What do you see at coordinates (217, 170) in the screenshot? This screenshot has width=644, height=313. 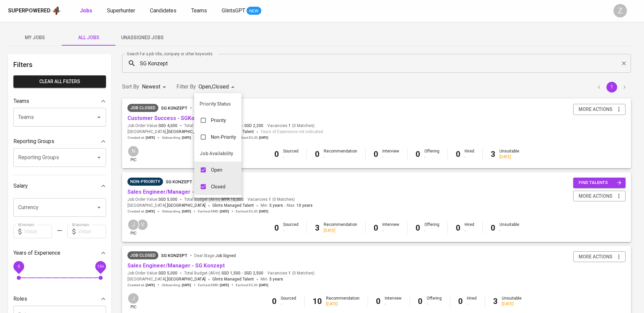 I see `p: Open` at bounding box center [217, 170].